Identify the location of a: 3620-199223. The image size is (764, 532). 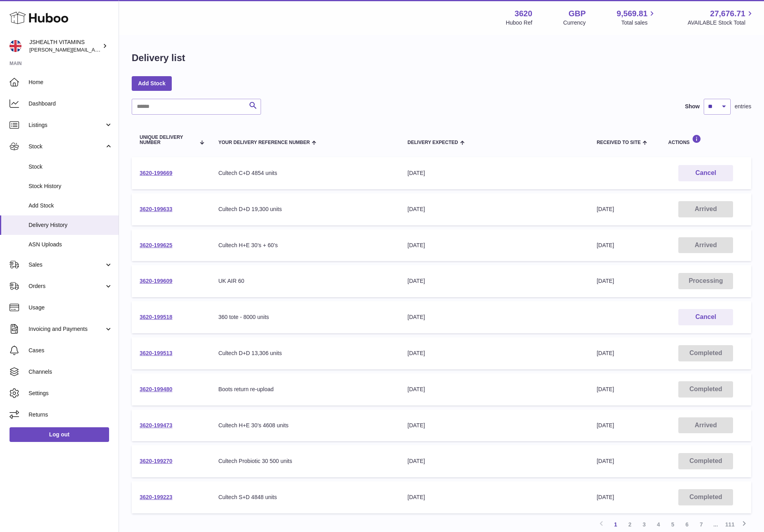
(156, 497).